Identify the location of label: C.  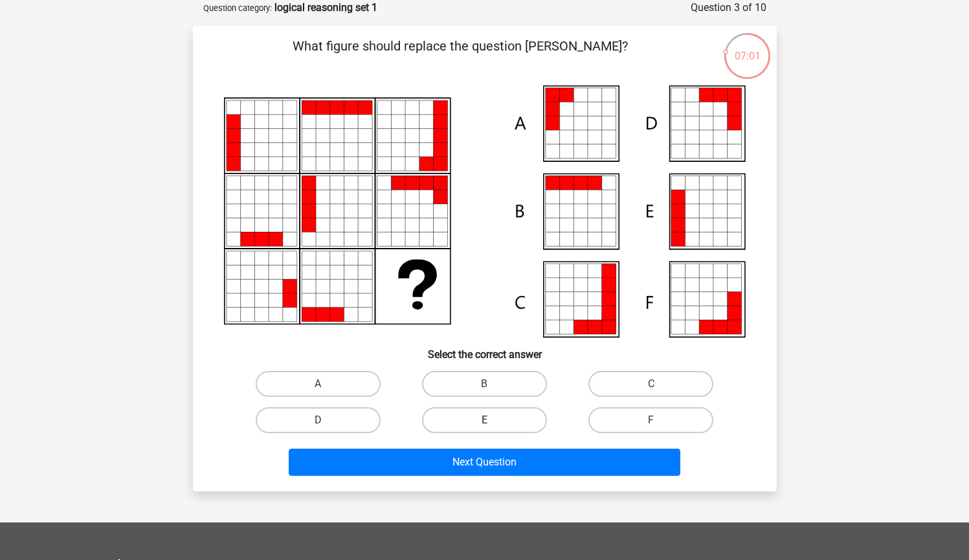
(651, 384).